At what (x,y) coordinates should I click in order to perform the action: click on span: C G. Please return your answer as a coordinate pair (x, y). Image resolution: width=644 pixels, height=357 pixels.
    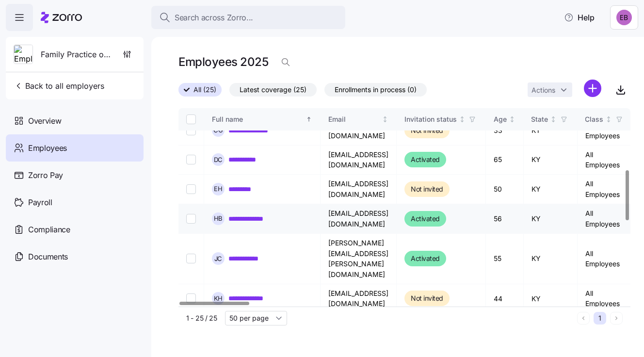
    Looking at the image, I should click on (219, 130).